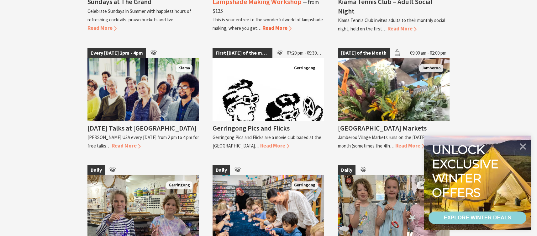 This screenshot has width=537, height=236. What do you see at coordinates (477, 218) in the screenshot?
I see `div: EXPLORE WINTER DEALS` at bounding box center [477, 218].